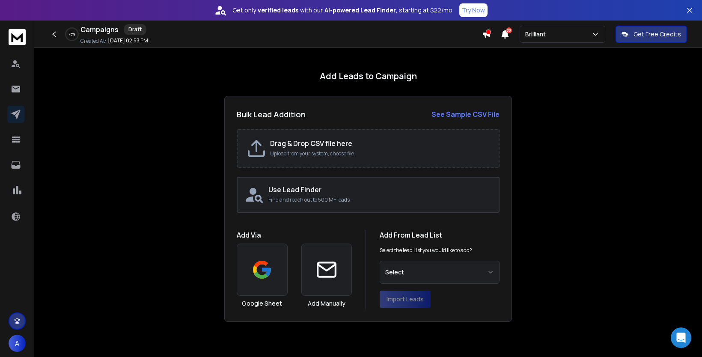 The image size is (702, 357). Describe the element at coordinates (17, 343) in the screenshot. I see `button: A` at that location.